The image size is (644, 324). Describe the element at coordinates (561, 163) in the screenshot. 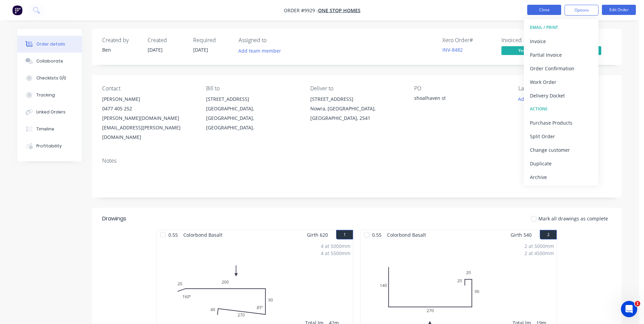

I see `div: Duplicate` at that location.